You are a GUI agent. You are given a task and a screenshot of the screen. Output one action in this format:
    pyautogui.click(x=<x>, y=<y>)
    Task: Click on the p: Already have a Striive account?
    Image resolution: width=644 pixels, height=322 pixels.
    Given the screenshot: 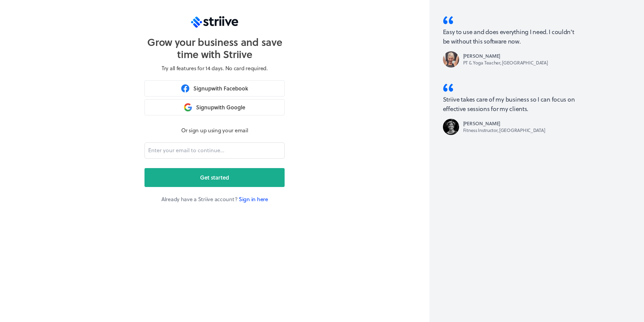 What is the action you would take?
    pyautogui.click(x=215, y=199)
    